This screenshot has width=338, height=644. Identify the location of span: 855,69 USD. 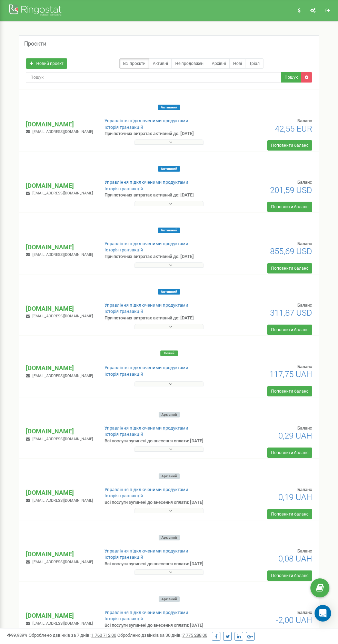
(291, 251).